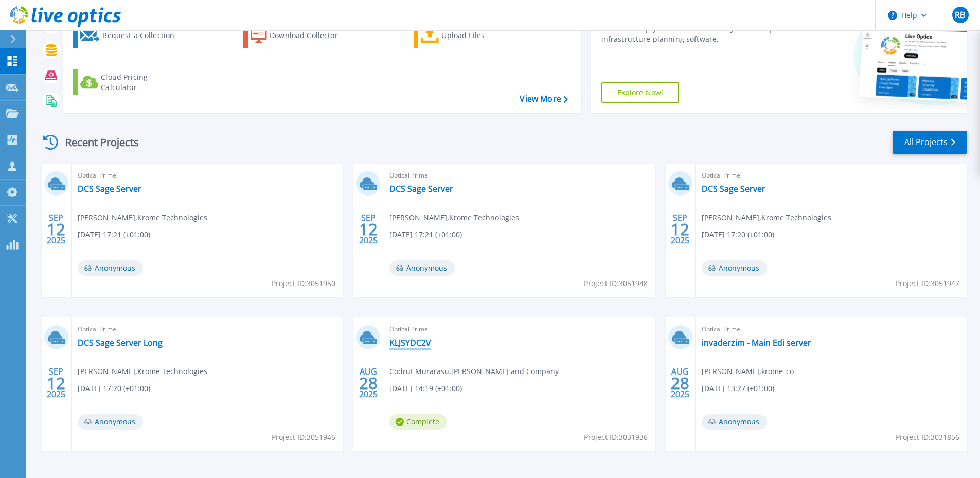  Describe the element at coordinates (418, 422) in the screenshot. I see `span: Complete` at that location.